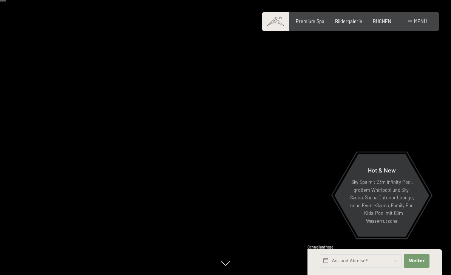  What do you see at coordinates (417, 261) in the screenshot?
I see `span: Weiter` at bounding box center [417, 261].